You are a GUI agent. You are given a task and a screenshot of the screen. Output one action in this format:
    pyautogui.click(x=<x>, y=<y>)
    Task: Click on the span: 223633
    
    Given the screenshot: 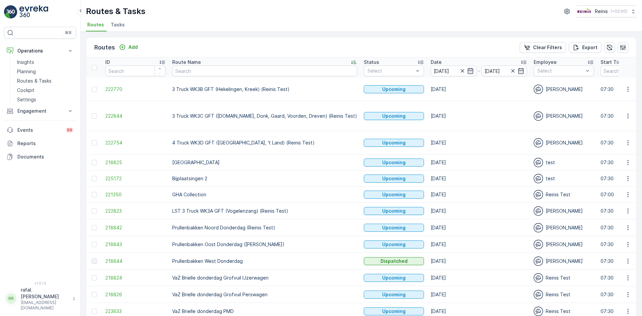 What is the action you would take?
    pyautogui.click(x=135, y=311)
    